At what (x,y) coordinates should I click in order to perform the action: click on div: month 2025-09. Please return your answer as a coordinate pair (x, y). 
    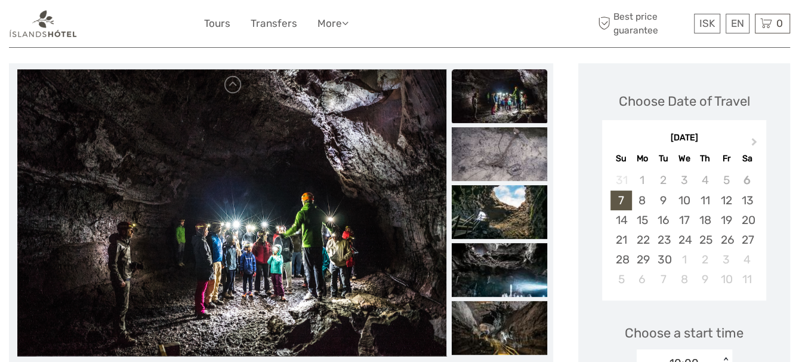
    Looking at the image, I should click on (684, 229).